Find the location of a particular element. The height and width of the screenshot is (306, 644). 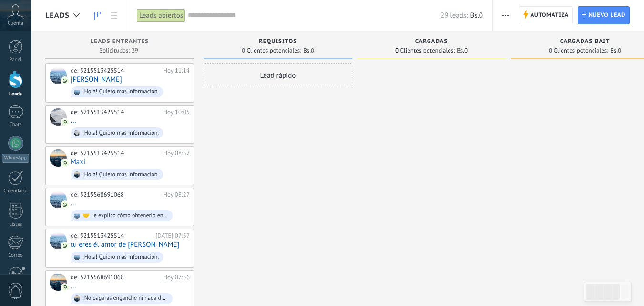

span: Leads Entrantes is located at coordinates (120, 42).